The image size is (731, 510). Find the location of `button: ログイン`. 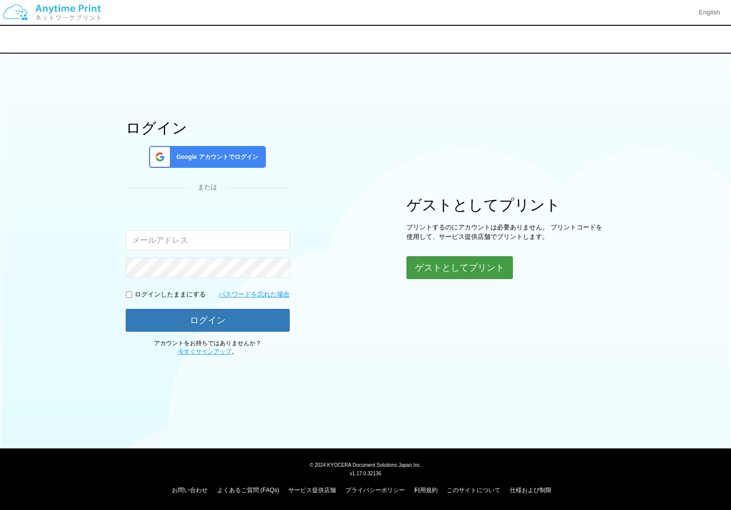

button: ログイン is located at coordinates (208, 321).